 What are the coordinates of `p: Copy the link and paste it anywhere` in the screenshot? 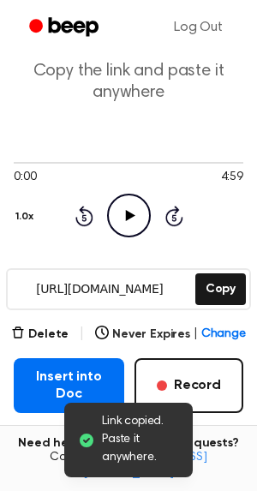 It's located at (129, 82).